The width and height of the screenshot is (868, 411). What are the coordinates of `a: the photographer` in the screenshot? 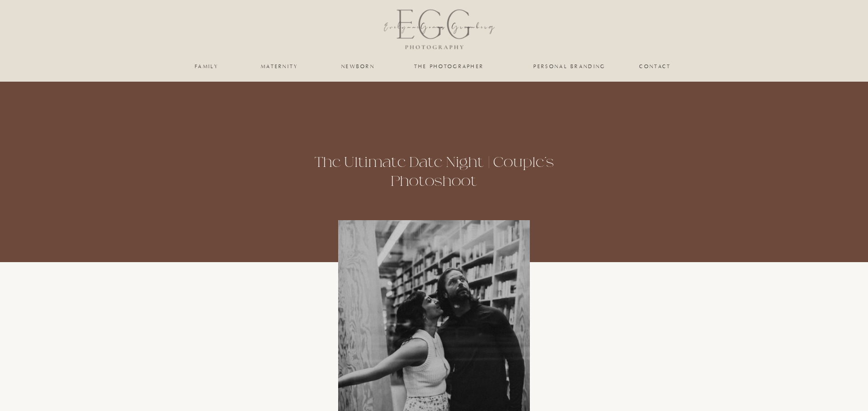 It's located at (449, 66).